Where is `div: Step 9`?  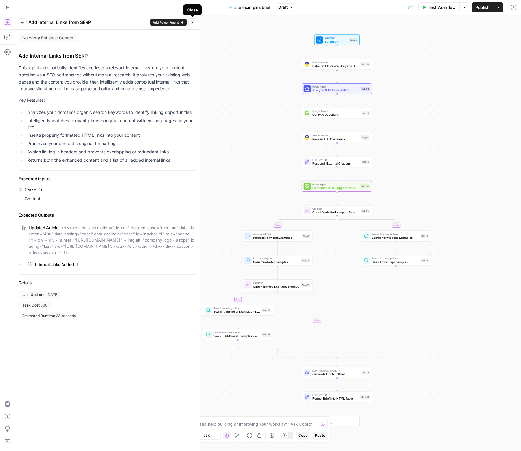
div: Step 9 is located at coordinates (366, 372).